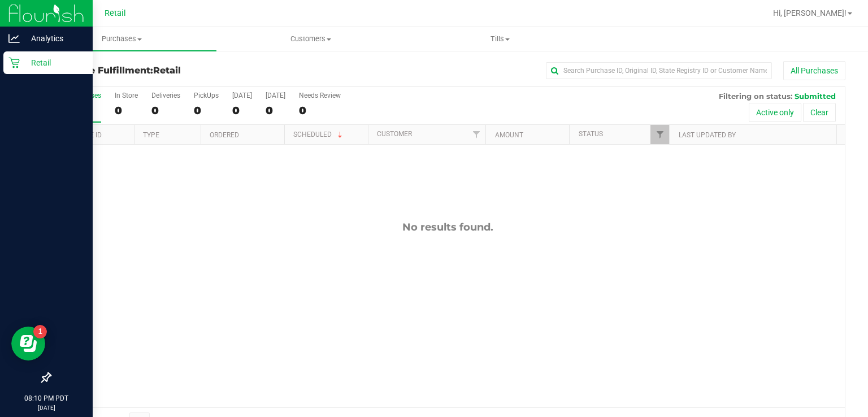 The image size is (868, 417). What do you see at coordinates (121, 39) in the screenshot?
I see `a: Purchases` at bounding box center [121, 39].